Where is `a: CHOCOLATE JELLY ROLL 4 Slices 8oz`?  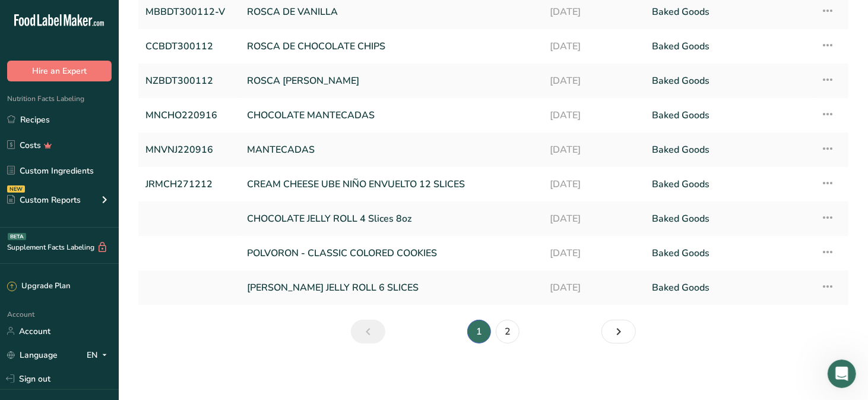
a: CHOCOLATE JELLY ROLL 4 Slices 8oz is located at coordinates (391, 219).